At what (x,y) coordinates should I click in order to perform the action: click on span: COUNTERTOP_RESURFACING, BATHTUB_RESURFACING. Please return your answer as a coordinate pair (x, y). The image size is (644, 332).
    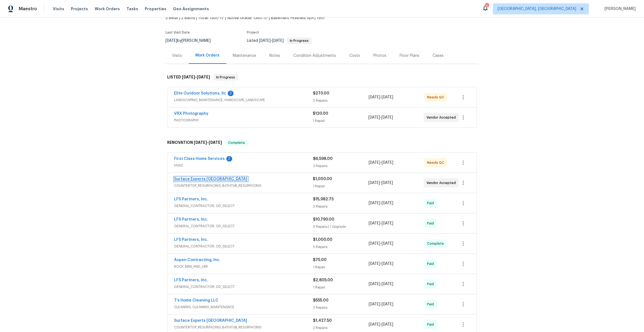
    Looking at the image, I should click on (243, 186).